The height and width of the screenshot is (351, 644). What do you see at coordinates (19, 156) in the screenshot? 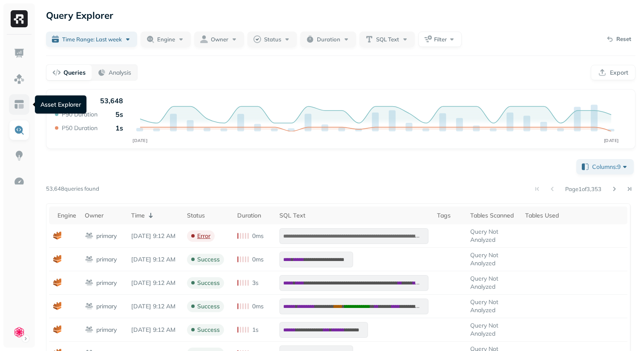
I see `img: Insights` at bounding box center [19, 156].